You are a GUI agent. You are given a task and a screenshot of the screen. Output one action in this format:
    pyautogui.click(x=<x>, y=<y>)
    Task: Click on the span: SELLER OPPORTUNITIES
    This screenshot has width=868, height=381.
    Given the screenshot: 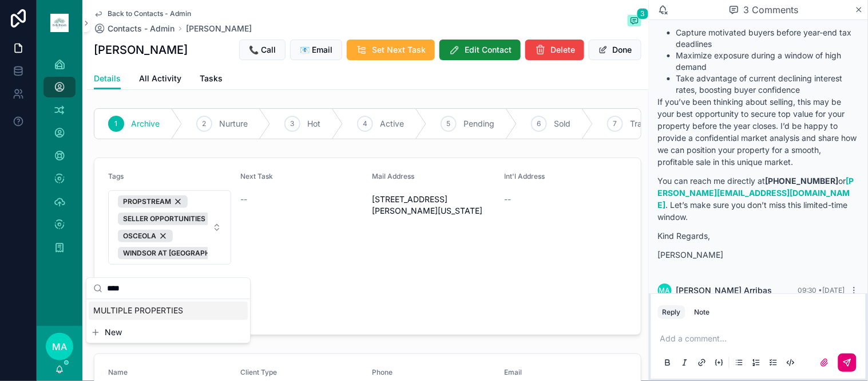 What is the action you would take?
    pyautogui.click(x=164, y=219)
    